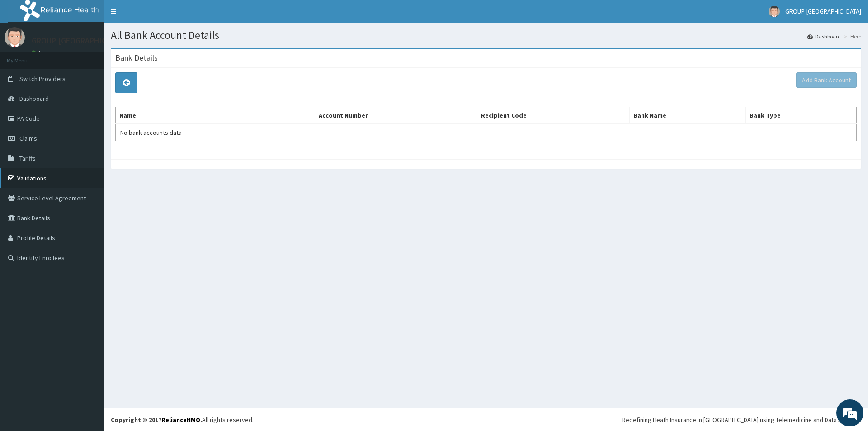  What do you see at coordinates (34, 99) in the screenshot?
I see `span: Dashboard` at bounding box center [34, 99].